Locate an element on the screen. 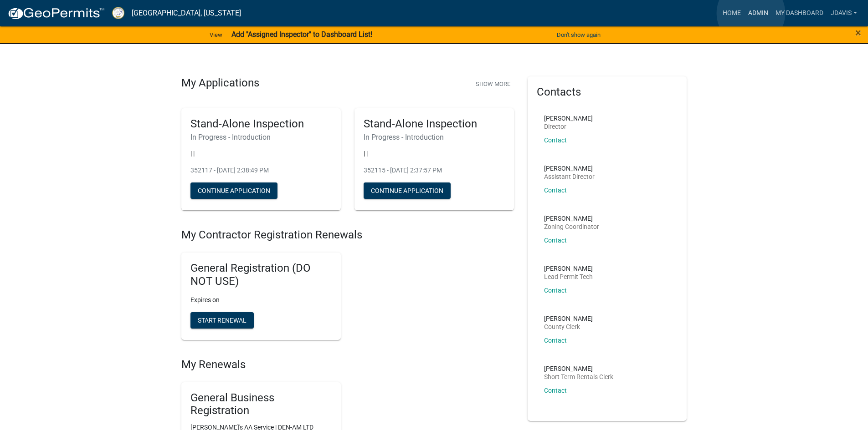 The height and width of the screenshot is (430, 868). p: Director is located at coordinates (568, 127).